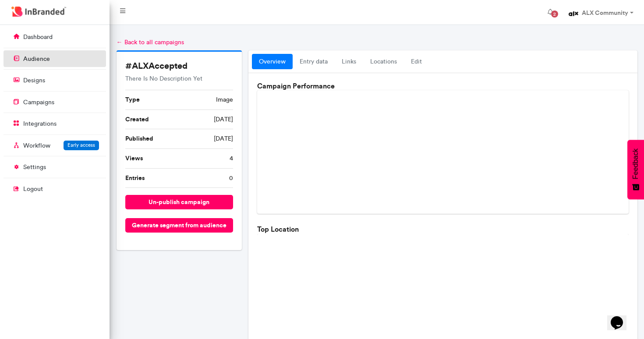  Describe the element at coordinates (179, 202) in the screenshot. I see `button: un-publish campaign` at that location.